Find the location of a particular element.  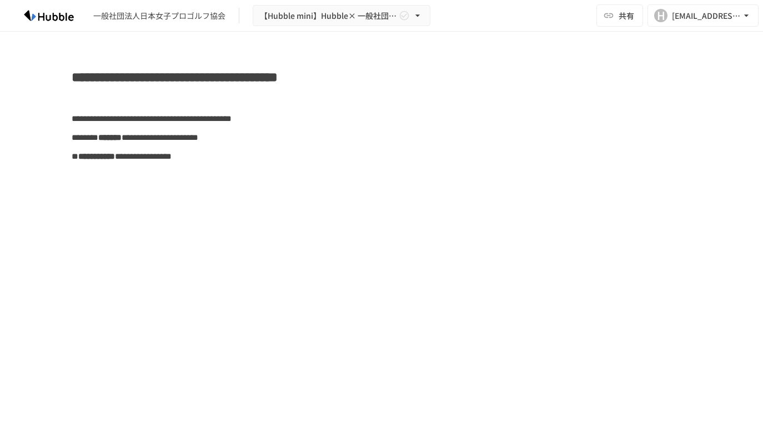

button: 共有 is located at coordinates (620, 16).